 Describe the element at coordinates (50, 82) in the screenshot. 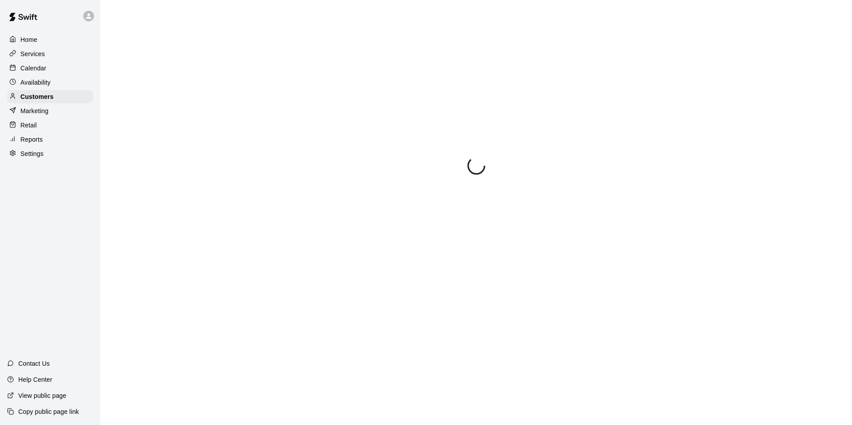

I see `div: Availability` at that location.